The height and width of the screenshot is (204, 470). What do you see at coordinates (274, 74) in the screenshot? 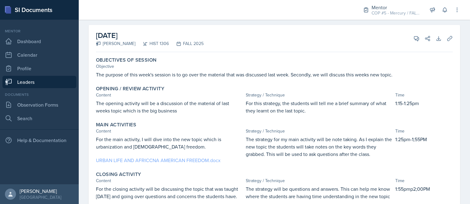
I see `p: The purpose of this week's session is to go over the material that was discussed last week. Secon...` at bounding box center [274, 74].